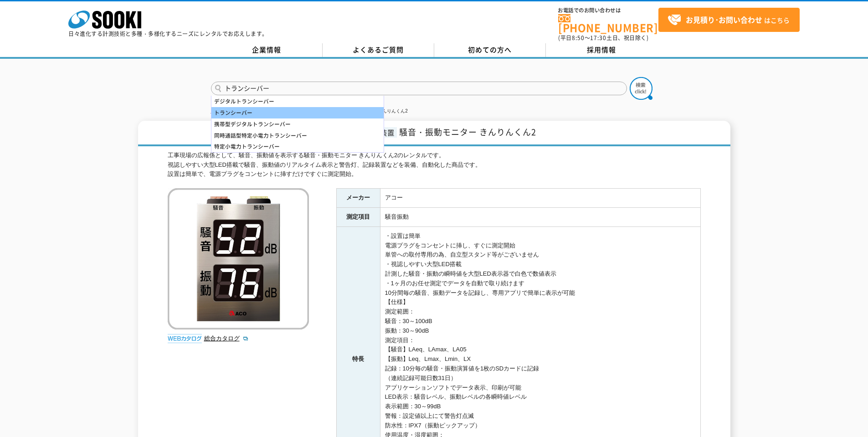  I want to click on div: デジタルトランシーバー, so click(298, 101).